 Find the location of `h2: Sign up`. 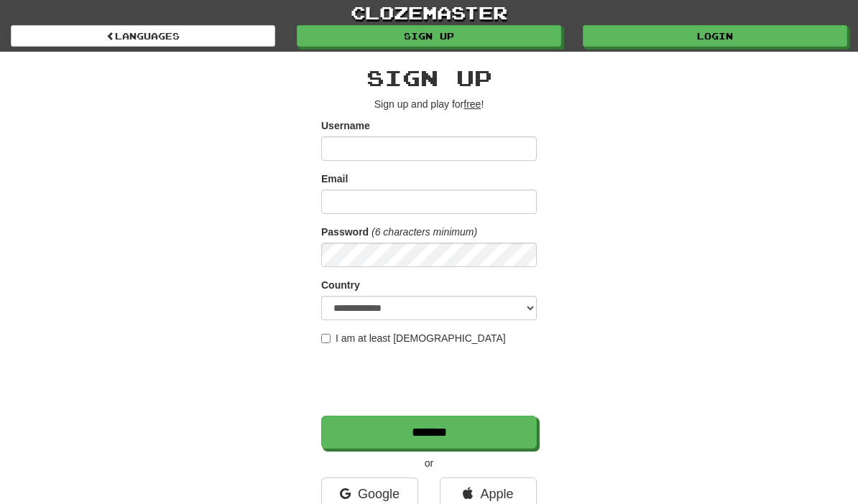

h2: Sign up is located at coordinates (429, 77).